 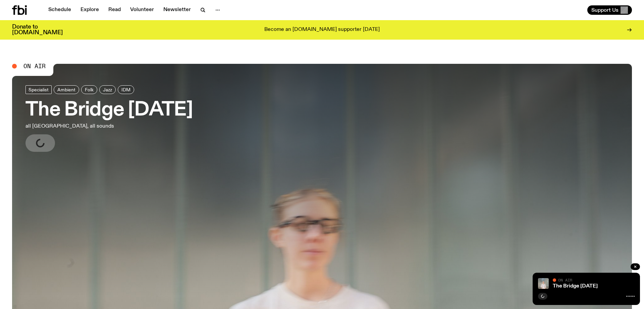 I want to click on a: Schedule, so click(x=60, y=10).